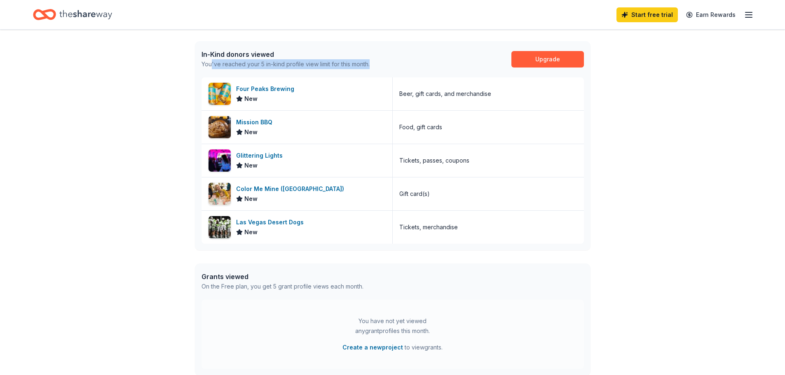 This screenshot has height=375, width=785. I want to click on div: On the Free plan, you get 5 grant profile views each month., so click(282, 287).